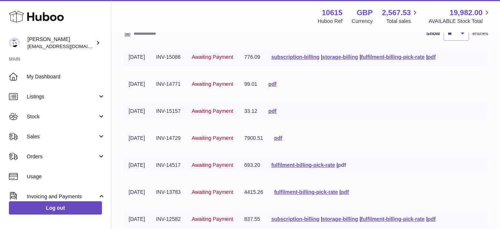  I want to click on img: fulfillment@fable.com, so click(14, 43).